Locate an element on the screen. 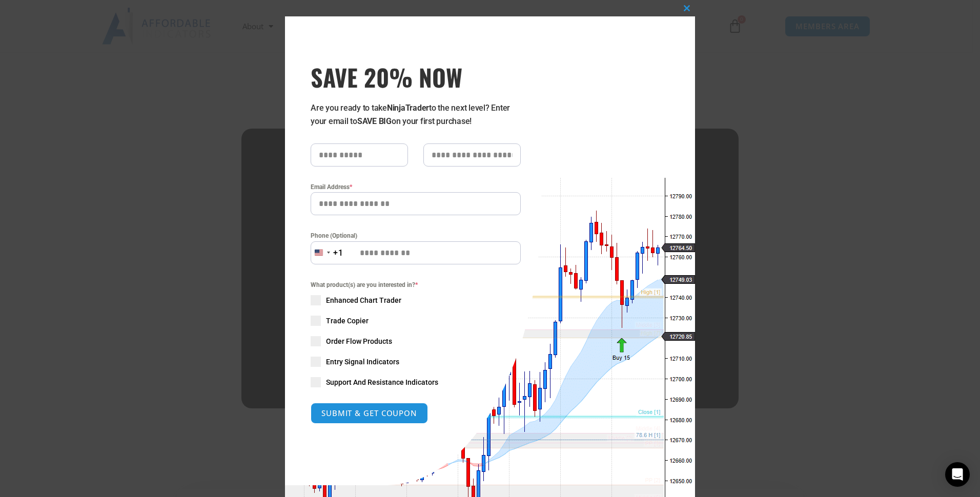 The image size is (980, 497). div: +1 is located at coordinates (339, 253).